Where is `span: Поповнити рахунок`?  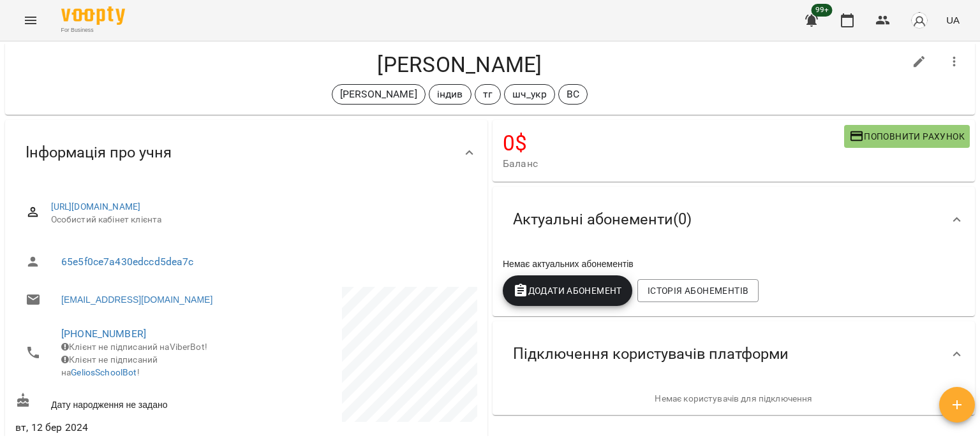 span: Поповнити рахунок is located at coordinates (907, 136).